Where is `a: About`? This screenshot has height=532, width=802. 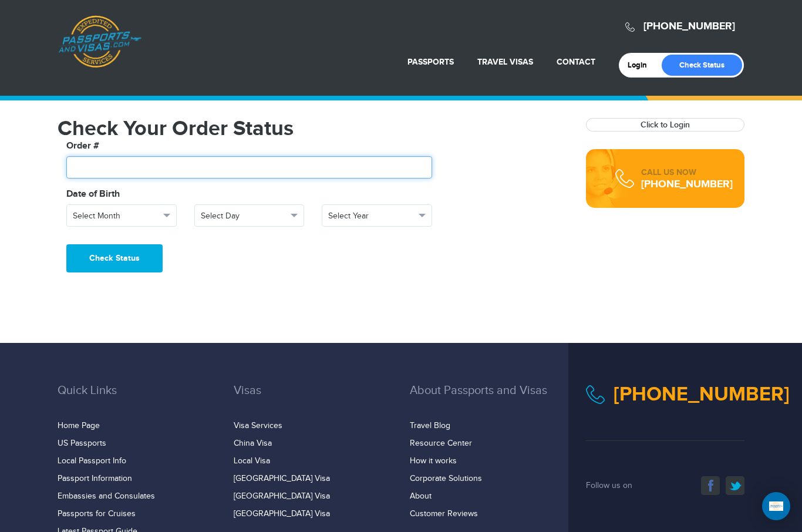
a: About is located at coordinates (420, 496).